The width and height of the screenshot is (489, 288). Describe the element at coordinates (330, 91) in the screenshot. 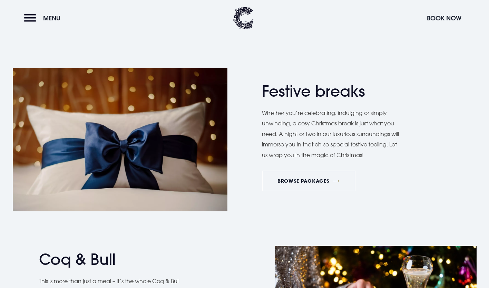

I see `h2: Festive breaks` at that location.